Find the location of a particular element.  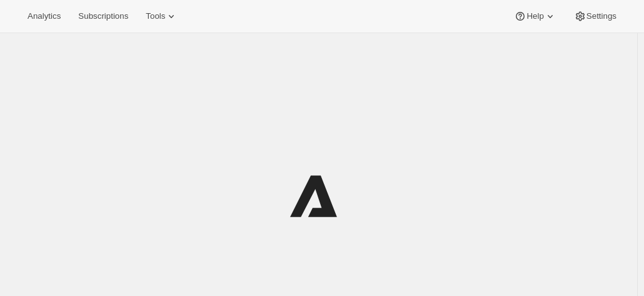

span: Help is located at coordinates (535, 16).